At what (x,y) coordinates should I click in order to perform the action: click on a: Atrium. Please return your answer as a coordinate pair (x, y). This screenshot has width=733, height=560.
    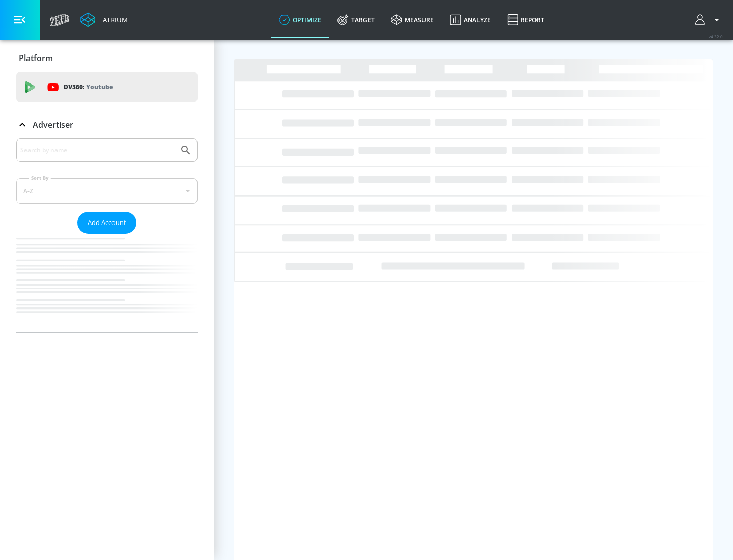
    Looking at the image, I should click on (104, 19).